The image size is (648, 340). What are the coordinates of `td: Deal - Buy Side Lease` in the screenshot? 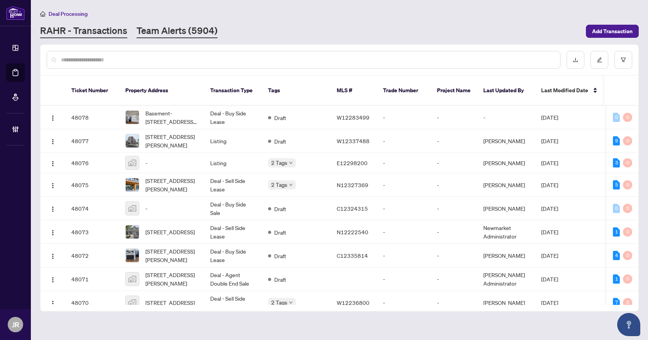 It's located at (233, 255).